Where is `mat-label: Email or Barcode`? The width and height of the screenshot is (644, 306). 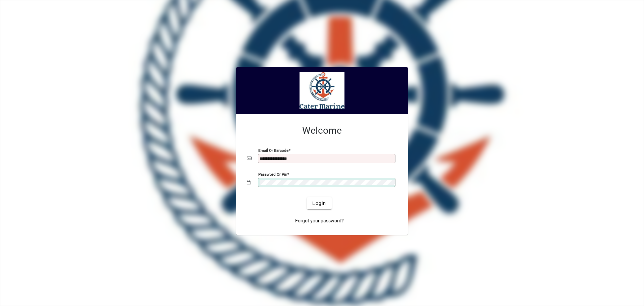
mat-label: Email or Barcode is located at coordinates (273, 150).